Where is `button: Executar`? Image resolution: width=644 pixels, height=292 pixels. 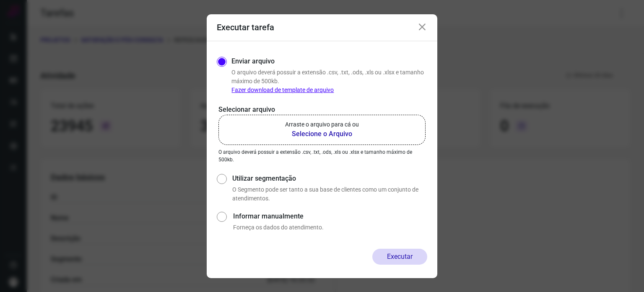
button: Executar is located at coordinates (400, 257).